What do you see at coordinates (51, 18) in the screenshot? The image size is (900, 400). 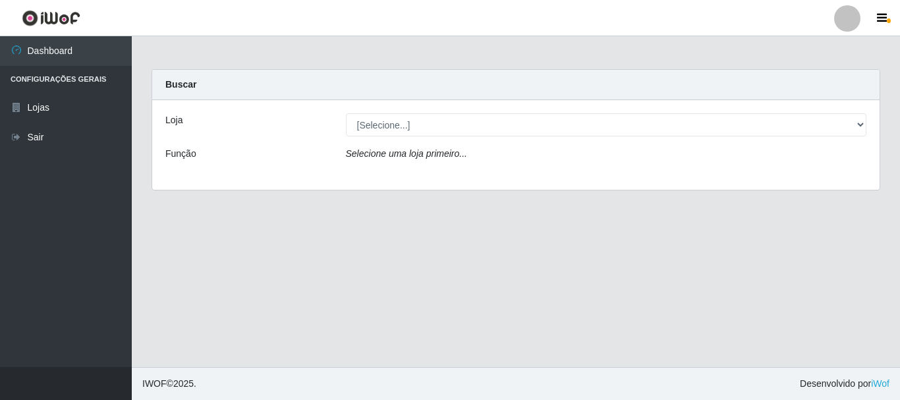 I see `img: CoreUI Logo` at bounding box center [51, 18].